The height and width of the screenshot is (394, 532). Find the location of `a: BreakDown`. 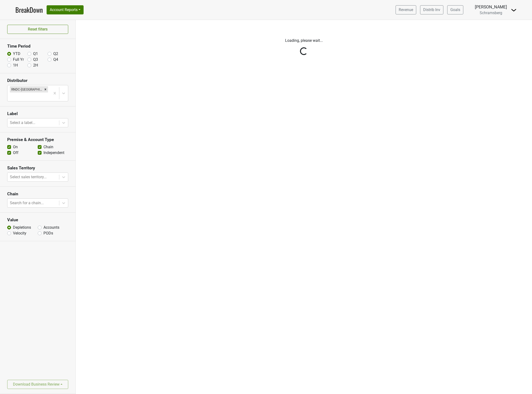

a: BreakDown is located at coordinates (29, 10).